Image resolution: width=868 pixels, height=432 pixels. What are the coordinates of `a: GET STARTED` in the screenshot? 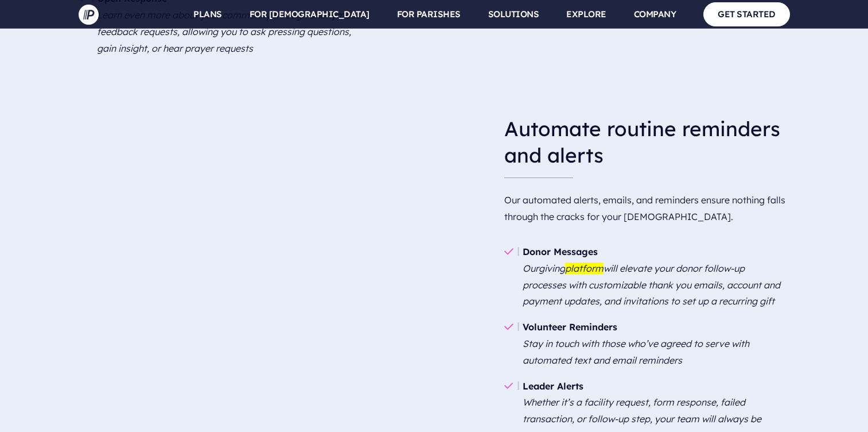 It's located at (747, 14).